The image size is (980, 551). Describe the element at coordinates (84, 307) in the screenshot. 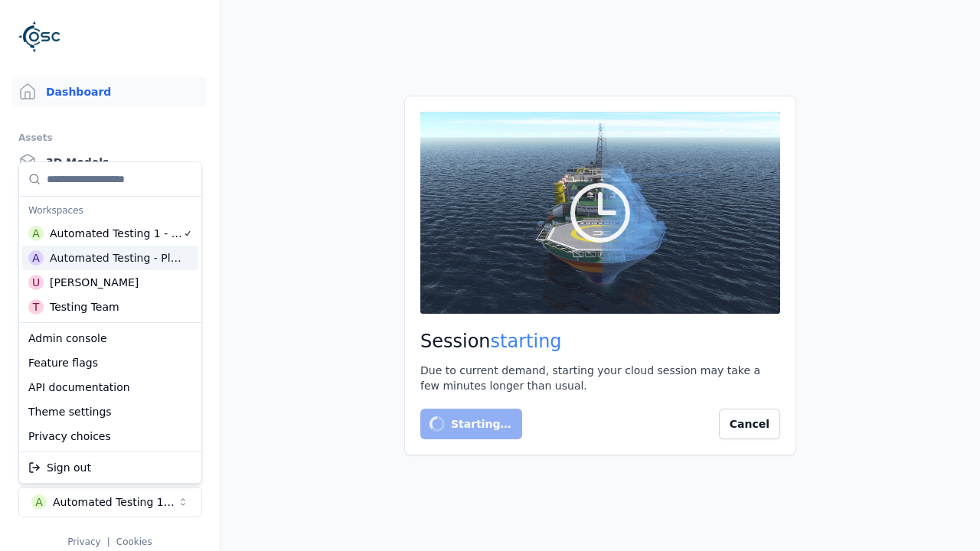

I see `div: Testing Team` at that location.